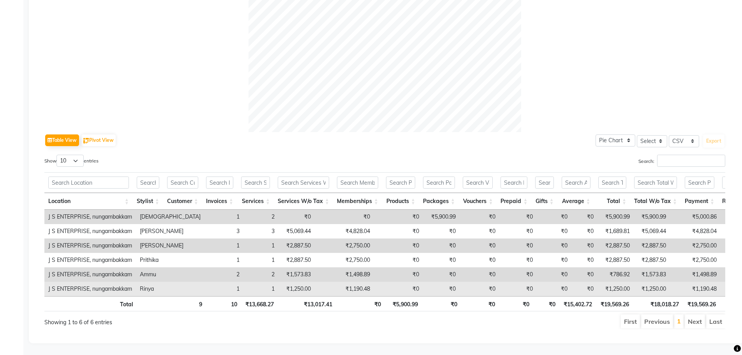 The height and width of the screenshot is (355, 742). Describe the element at coordinates (170, 274) in the screenshot. I see `td: Ammu` at that location.